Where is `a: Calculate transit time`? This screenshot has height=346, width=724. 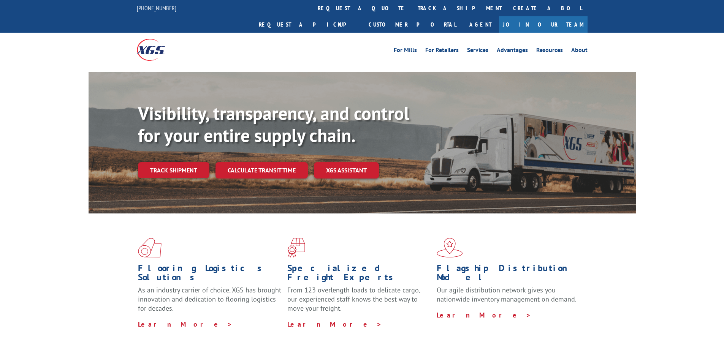
a: Calculate transit time is located at coordinates (262, 170).